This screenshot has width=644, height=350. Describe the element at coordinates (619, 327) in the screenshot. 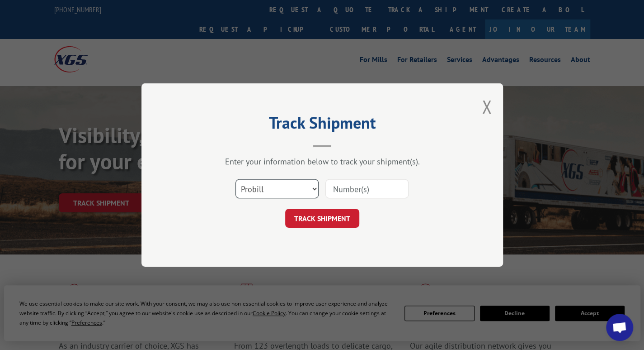

I see `div: Open chat` at that location.